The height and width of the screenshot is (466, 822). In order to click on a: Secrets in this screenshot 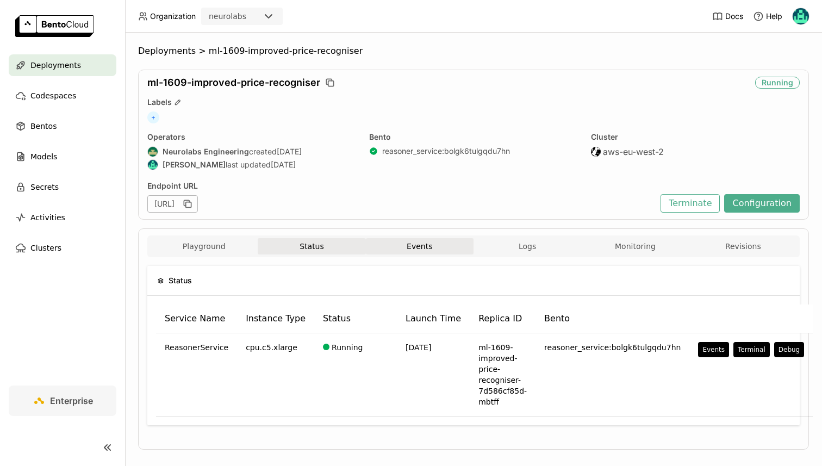, I will do `click(63, 187)`.